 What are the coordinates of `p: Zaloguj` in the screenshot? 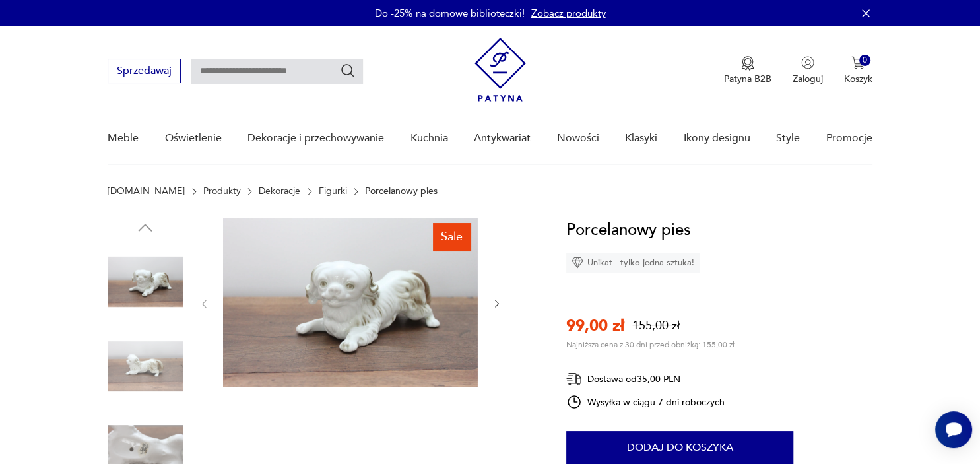 It's located at (807, 79).